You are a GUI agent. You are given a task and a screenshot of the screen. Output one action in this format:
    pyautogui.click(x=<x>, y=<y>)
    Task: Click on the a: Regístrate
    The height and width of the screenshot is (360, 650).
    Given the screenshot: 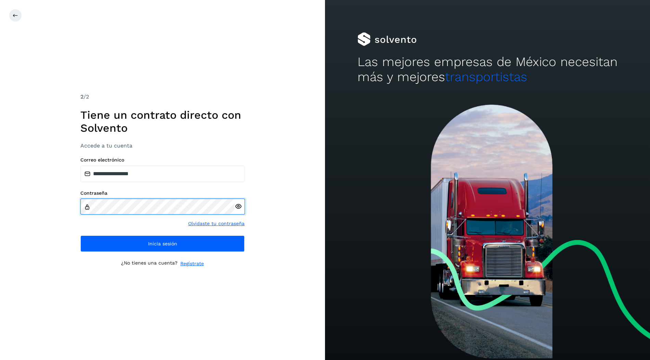 What is the action you would take?
    pyautogui.click(x=192, y=263)
    